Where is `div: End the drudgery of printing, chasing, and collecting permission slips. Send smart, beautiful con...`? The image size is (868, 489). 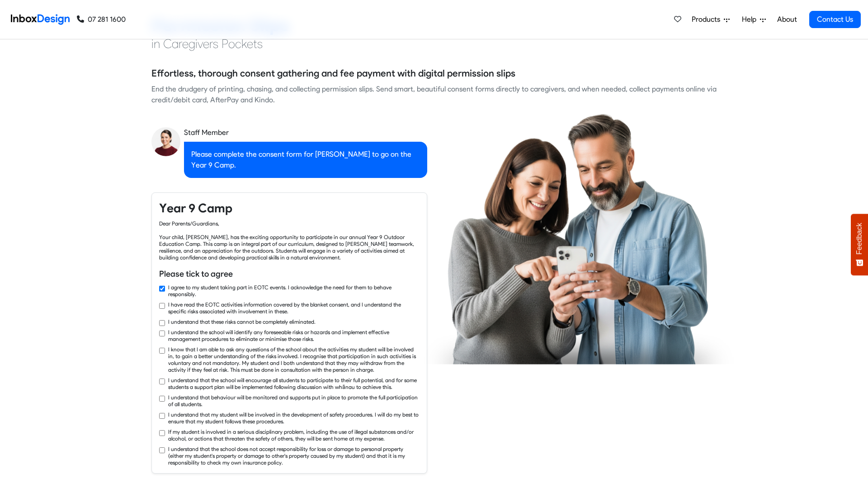 div: End the drudgery of printing, chasing, and collecting permission slips. Send smart, beautiful con... is located at coordinates (434, 95).